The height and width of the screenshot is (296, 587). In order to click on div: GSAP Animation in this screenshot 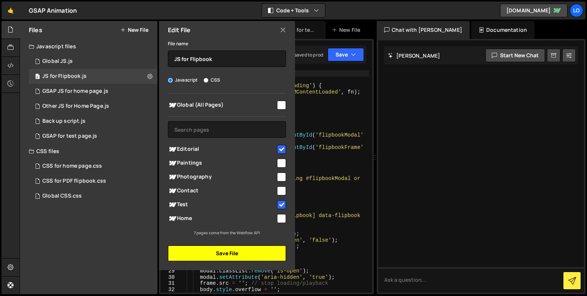, I will do `click(53, 10)`.